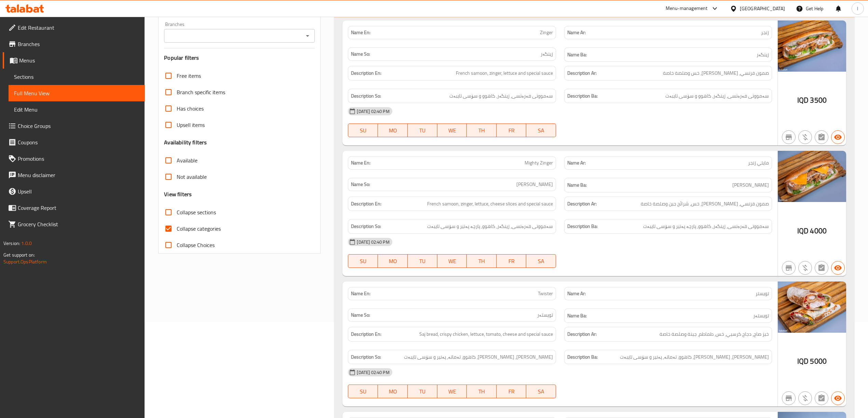 The height and width of the screenshot is (418, 868). I want to click on span: Coverage Report, so click(79, 208).